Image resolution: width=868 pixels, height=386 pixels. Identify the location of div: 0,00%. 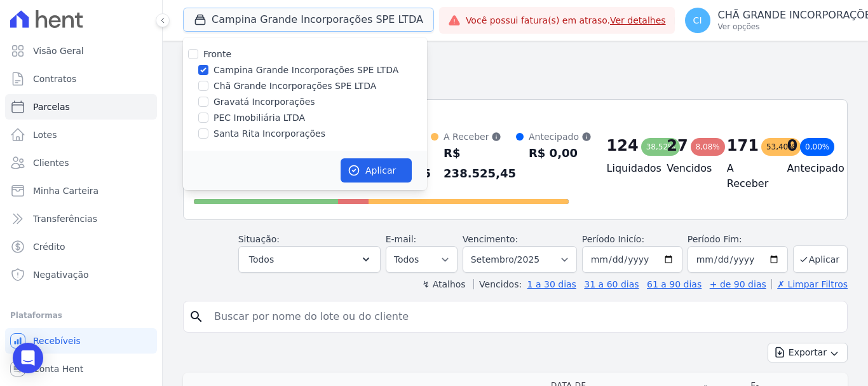
(818, 147).